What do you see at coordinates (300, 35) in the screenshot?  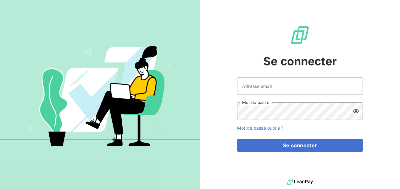 I see `img: Logo LeanPay` at bounding box center [300, 35].